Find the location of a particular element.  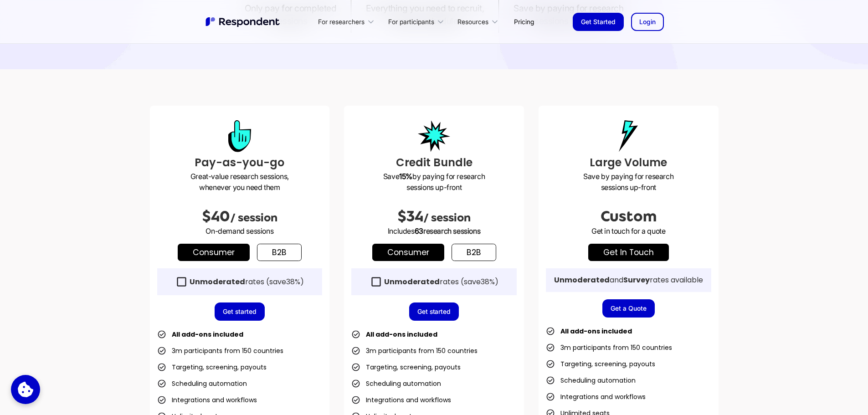

span: research sessions is located at coordinates (451, 231).